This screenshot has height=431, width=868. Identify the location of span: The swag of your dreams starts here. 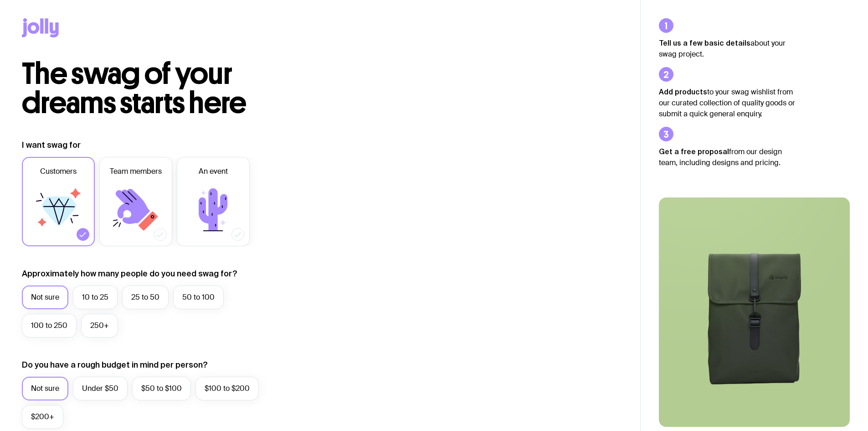
(134, 88).